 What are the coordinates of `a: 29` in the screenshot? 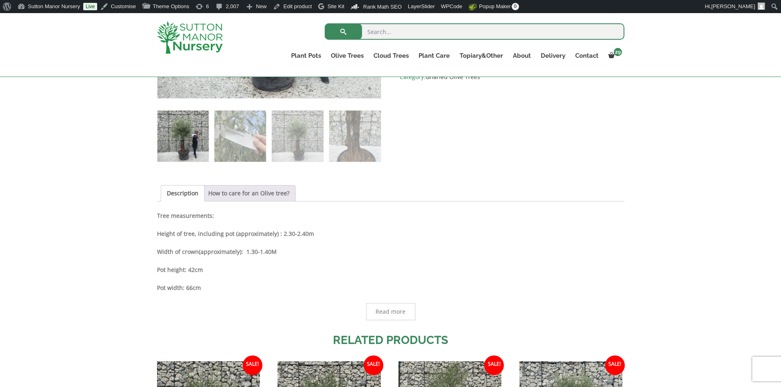 It's located at (614, 56).